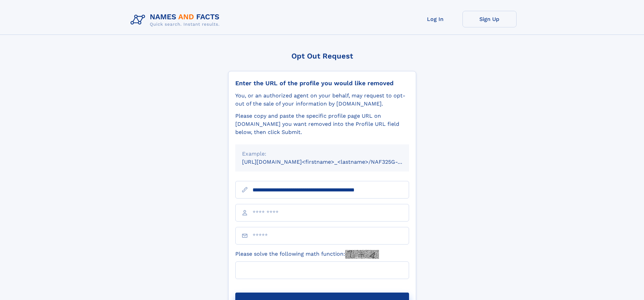  What do you see at coordinates (435, 19) in the screenshot?
I see `a: Log In` at bounding box center [435, 19].